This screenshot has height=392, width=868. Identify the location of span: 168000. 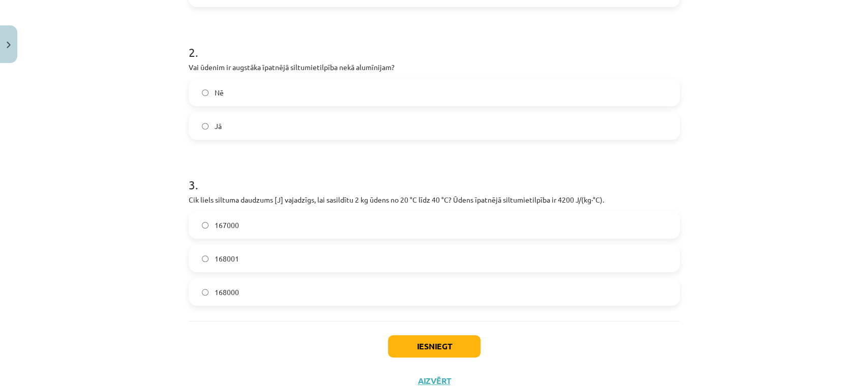
(227, 292).